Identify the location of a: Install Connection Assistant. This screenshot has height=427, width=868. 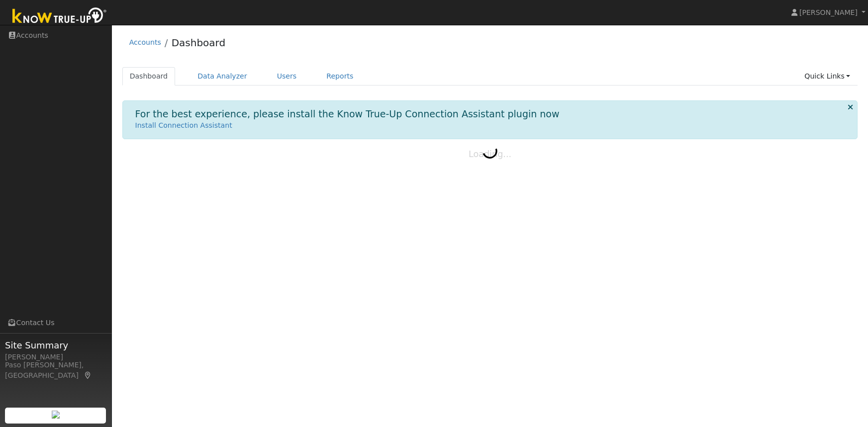
(183, 126).